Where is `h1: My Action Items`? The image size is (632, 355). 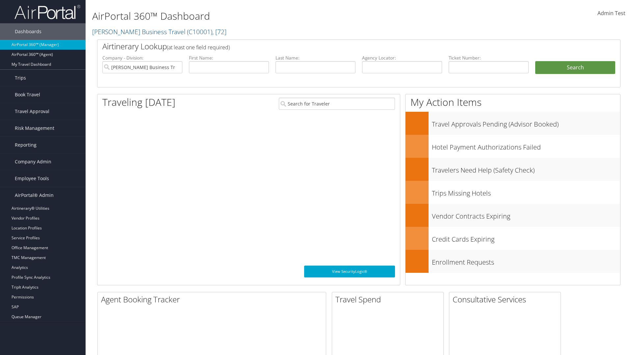 h1: My Action Items is located at coordinates (513, 102).